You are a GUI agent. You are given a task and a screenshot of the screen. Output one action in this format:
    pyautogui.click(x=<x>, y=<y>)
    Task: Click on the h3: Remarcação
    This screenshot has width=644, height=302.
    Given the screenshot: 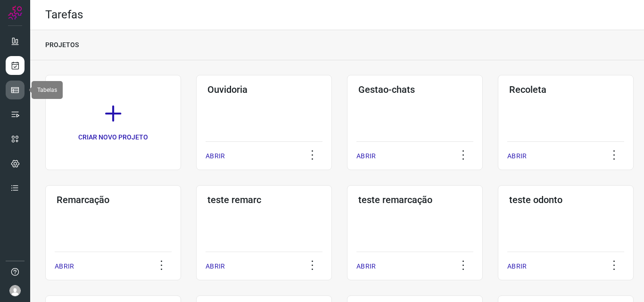 What is the action you would take?
    pyautogui.click(x=113, y=200)
    